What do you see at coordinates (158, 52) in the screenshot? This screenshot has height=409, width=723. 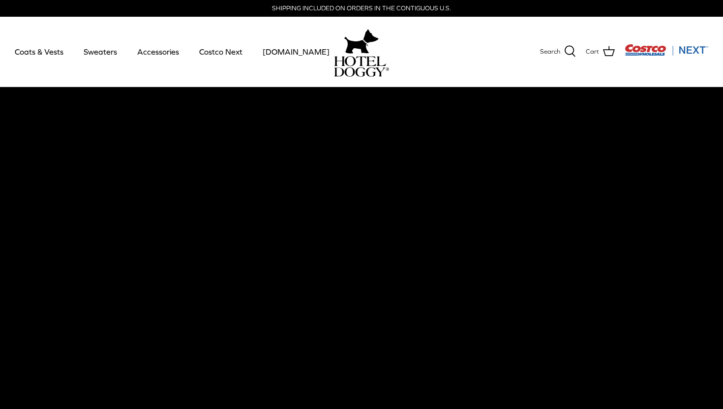 I see `a: Accessories` at bounding box center [158, 52].